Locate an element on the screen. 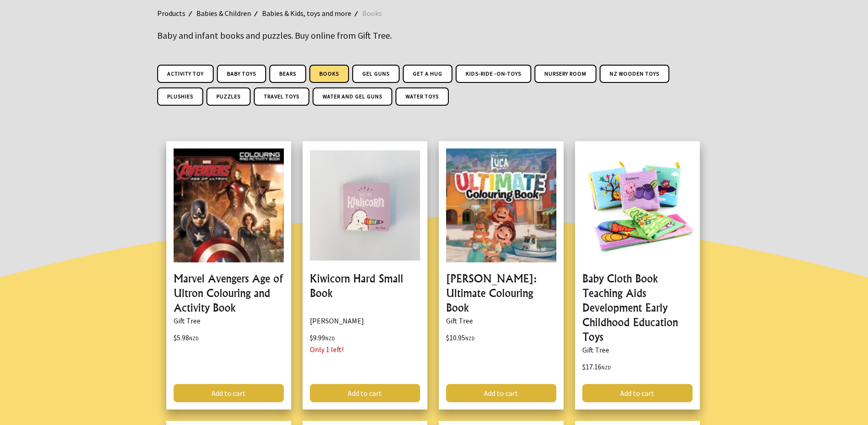 This screenshot has width=868, height=425. a: NZ Wooden Toys is located at coordinates (635, 74).